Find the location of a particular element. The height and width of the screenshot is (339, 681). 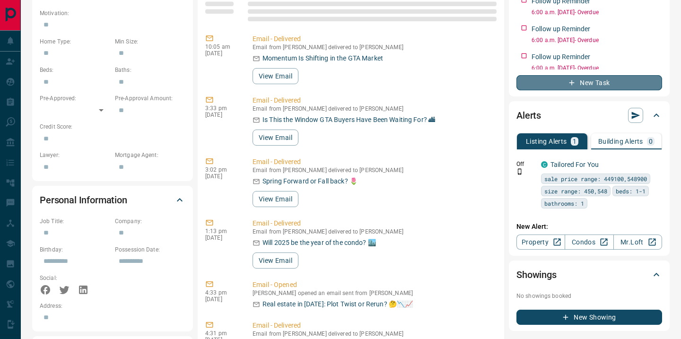

div: Showings is located at coordinates (589, 275).